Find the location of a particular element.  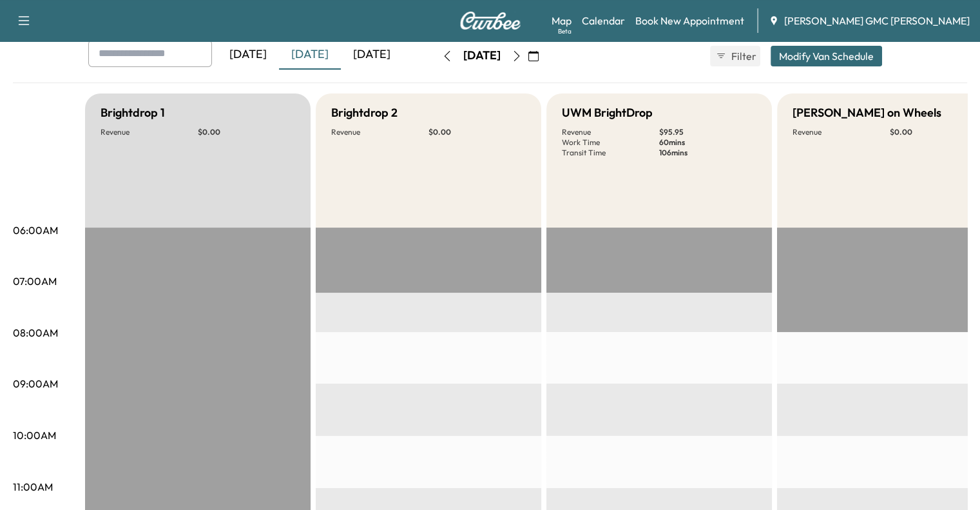

p: Transit Time is located at coordinates (611, 153).